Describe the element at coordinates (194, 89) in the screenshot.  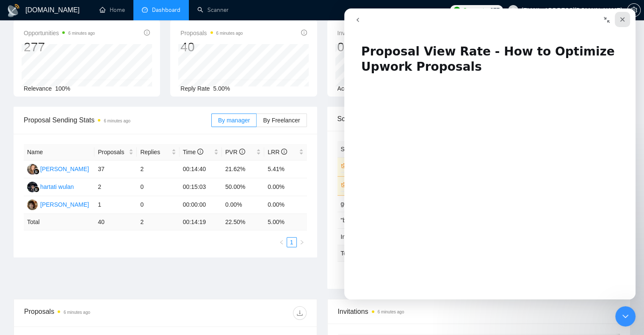
I see `span: Reply Rate` at that location.